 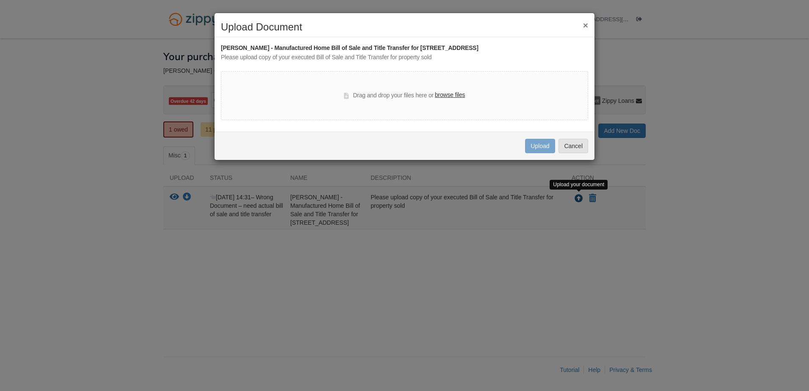 I want to click on label: browse files, so click(x=450, y=95).